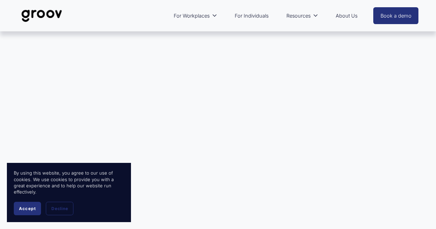 The image size is (436, 229). What do you see at coordinates (69, 192) in the screenshot?
I see `section: Cookie banner` at bounding box center [69, 192].